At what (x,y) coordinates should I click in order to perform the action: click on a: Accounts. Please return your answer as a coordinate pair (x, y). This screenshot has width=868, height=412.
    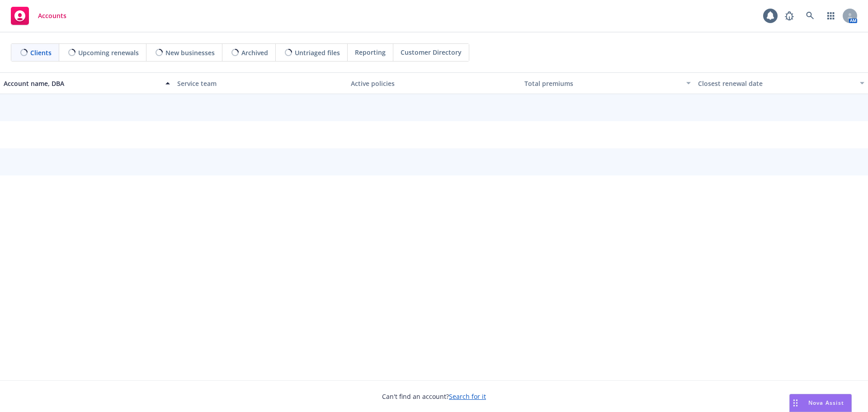
    Looking at the image, I should click on (38, 15).